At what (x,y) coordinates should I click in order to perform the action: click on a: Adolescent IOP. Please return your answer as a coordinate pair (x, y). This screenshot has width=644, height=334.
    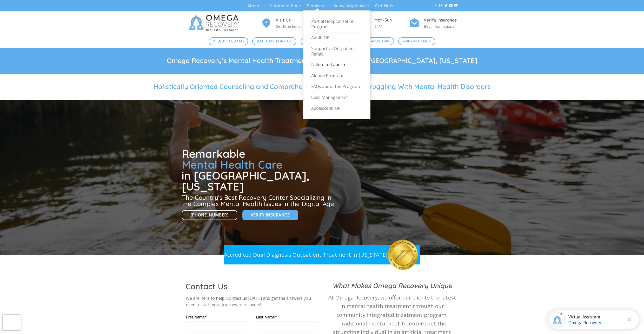
    Looking at the image, I should click on (337, 109).